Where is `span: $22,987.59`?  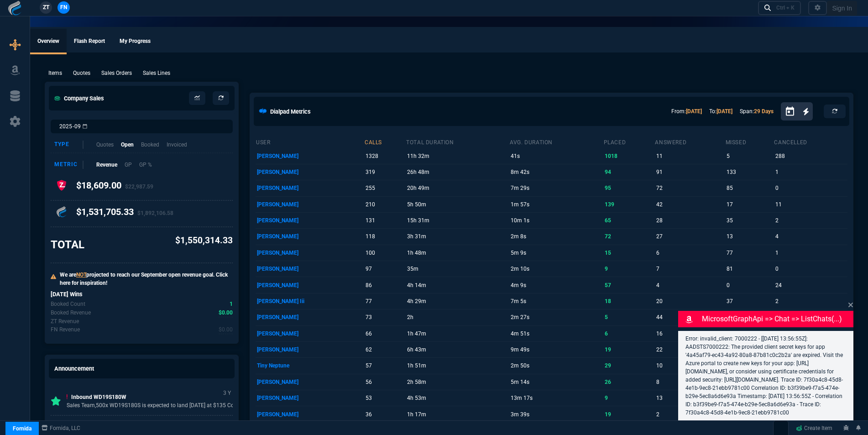
span: $22,987.59 is located at coordinates (139, 187).